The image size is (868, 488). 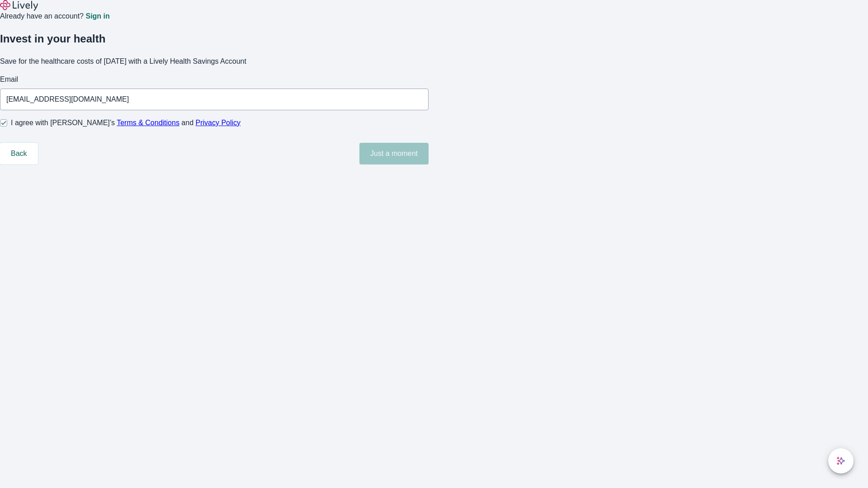 I want to click on div: Sign in, so click(x=97, y=16).